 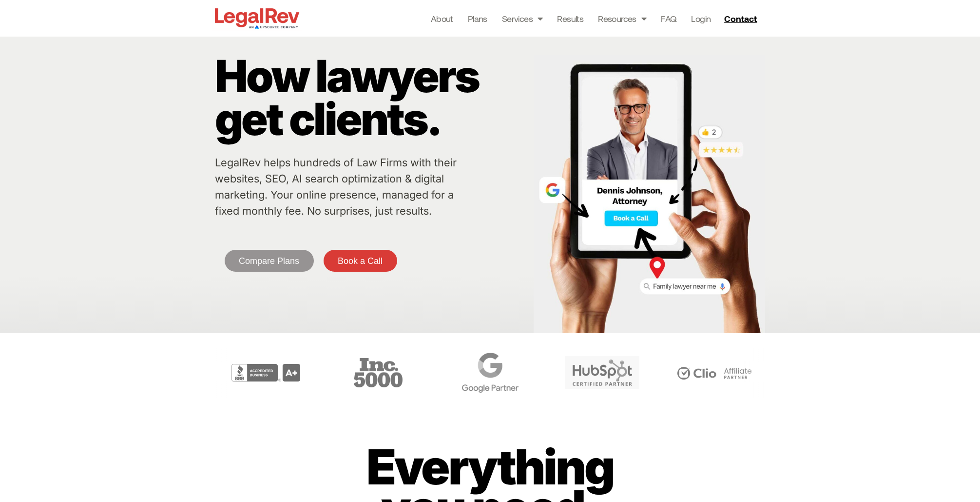 What do you see at coordinates (360, 261) in the screenshot?
I see `span: Book a Call` at bounding box center [360, 261].